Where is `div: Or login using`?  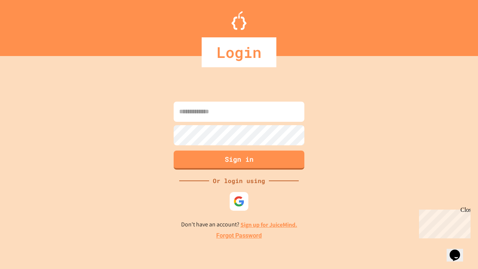
div: Or login using is located at coordinates (239, 181).